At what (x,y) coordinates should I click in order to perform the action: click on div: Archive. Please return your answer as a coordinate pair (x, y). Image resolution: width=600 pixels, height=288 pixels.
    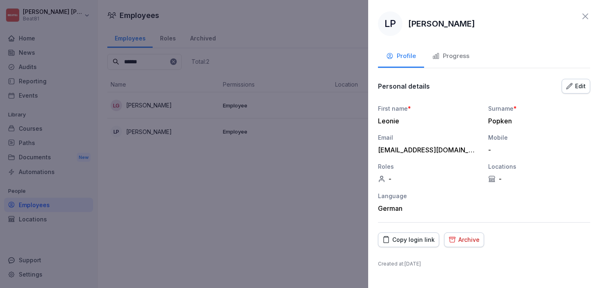
    Looking at the image, I should click on (464, 240).